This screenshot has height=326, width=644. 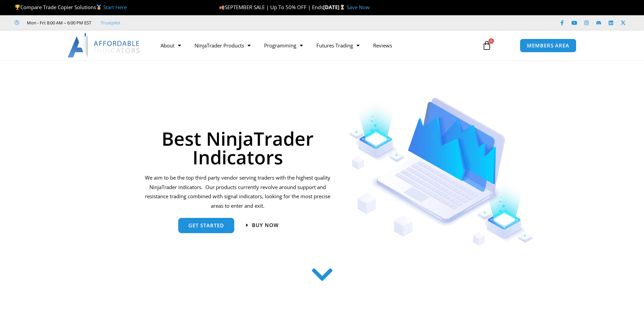 I want to click on span: 0, so click(x=492, y=41).